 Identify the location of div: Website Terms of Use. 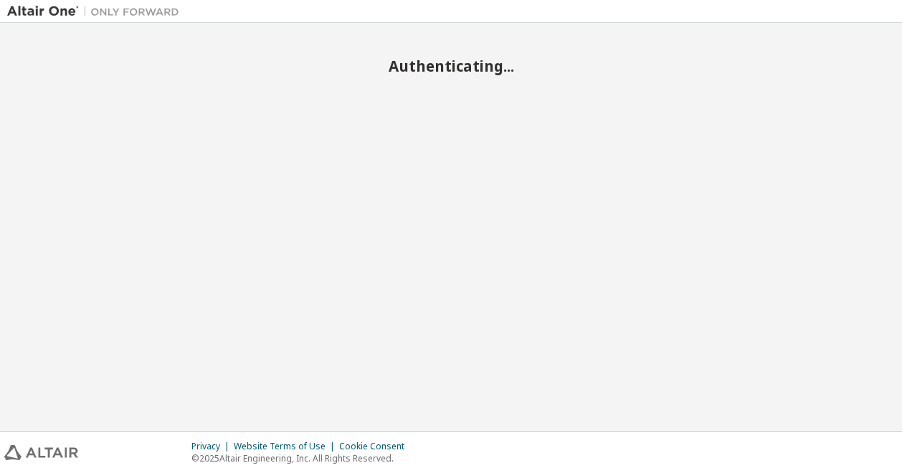
(286, 447).